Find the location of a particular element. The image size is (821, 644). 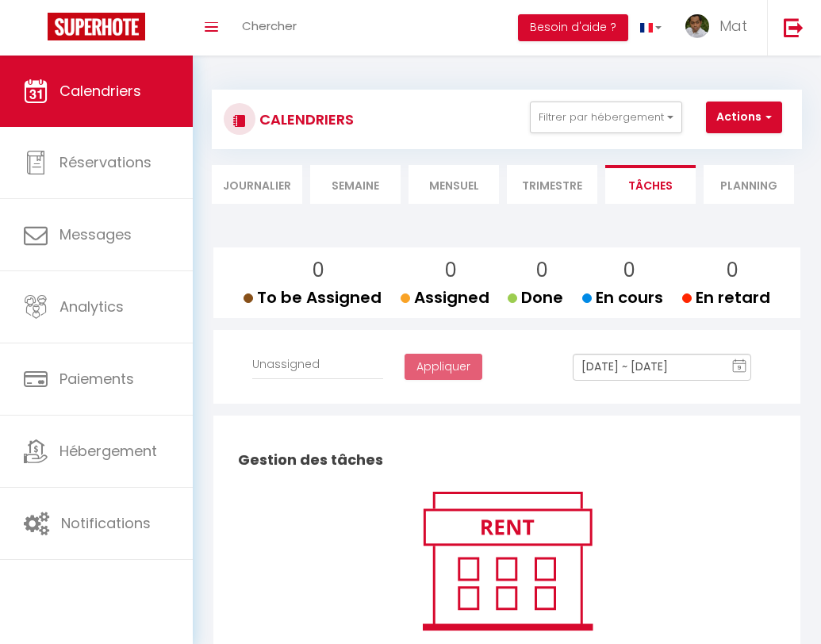

span: En cours is located at coordinates (622, 297).